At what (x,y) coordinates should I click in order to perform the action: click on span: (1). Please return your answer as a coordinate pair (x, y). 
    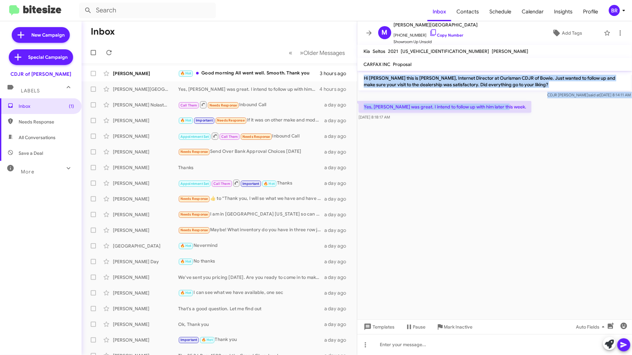
    Looking at the image, I should click on (71, 106).